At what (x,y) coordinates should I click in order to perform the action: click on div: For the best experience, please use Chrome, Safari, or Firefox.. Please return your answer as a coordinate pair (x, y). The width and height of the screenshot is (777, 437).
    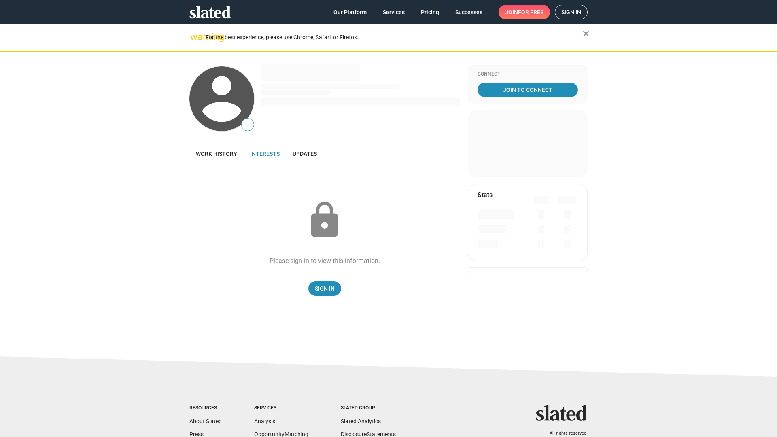
    Looking at the image, I should click on (394, 37).